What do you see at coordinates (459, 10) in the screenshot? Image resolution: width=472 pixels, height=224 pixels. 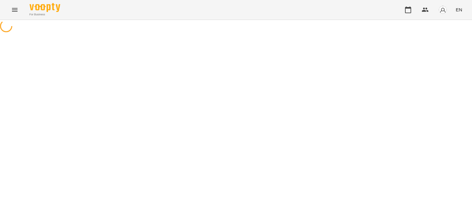 I see `button: EN` at bounding box center [459, 10].